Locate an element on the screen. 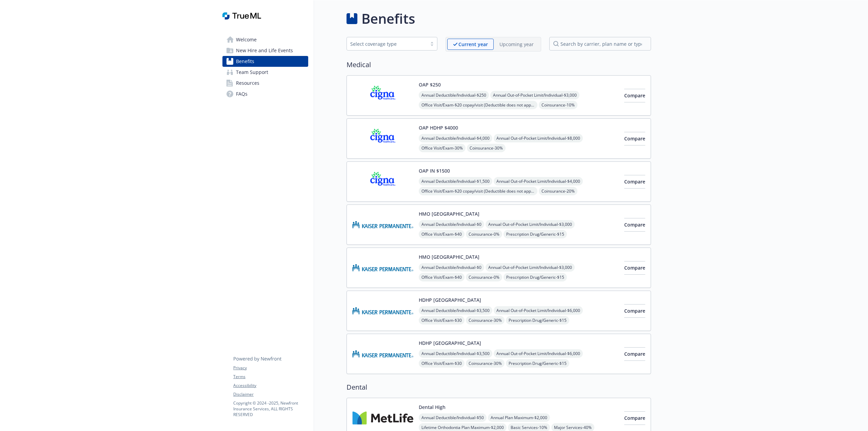  button: OAP IN $1500 is located at coordinates (434, 171).